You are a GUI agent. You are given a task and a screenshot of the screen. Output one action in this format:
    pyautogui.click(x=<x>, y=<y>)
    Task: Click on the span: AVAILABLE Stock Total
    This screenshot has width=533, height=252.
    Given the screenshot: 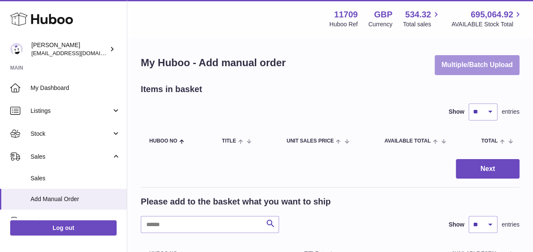 What is the action you would take?
    pyautogui.click(x=486, y=24)
    